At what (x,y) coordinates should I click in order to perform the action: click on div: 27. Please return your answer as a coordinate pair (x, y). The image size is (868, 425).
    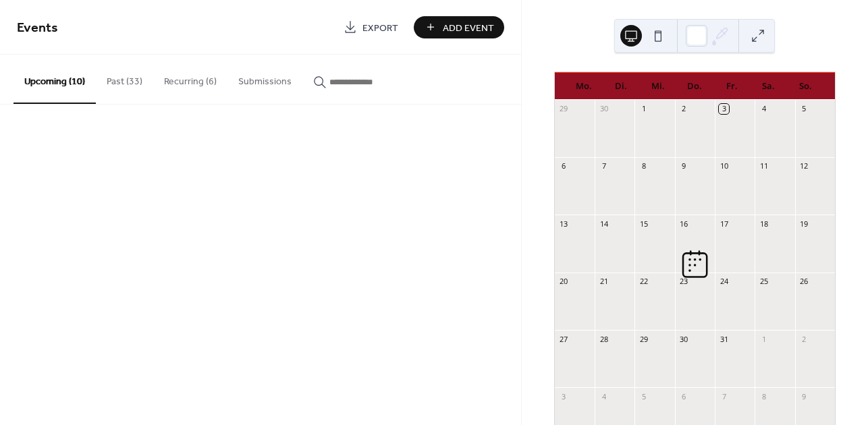
    Looking at the image, I should click on (563, 338).